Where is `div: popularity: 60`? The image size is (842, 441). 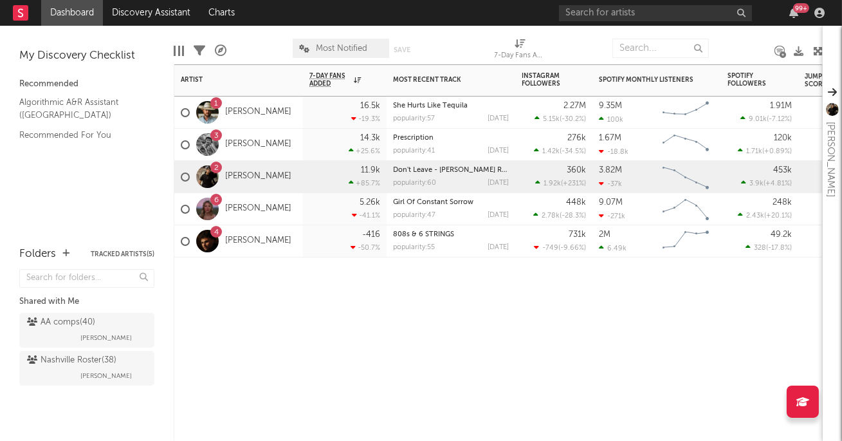
div: popularity: 60 is located at coordinates (414, 183).